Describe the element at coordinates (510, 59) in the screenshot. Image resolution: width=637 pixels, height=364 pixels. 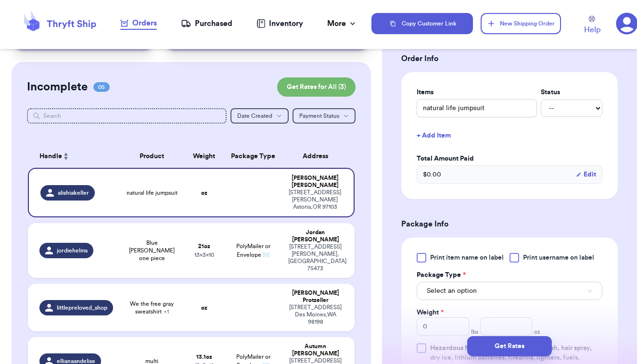
I see `h3: Order Info` at that location.